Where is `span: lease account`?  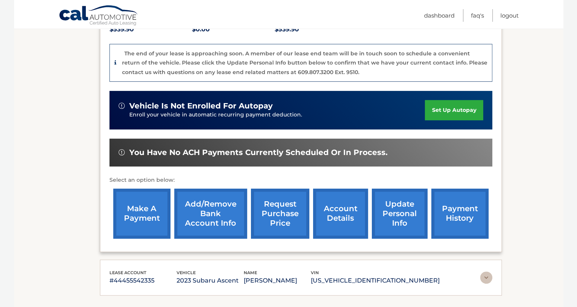 span: lease account is located at coordinates (128, 272).